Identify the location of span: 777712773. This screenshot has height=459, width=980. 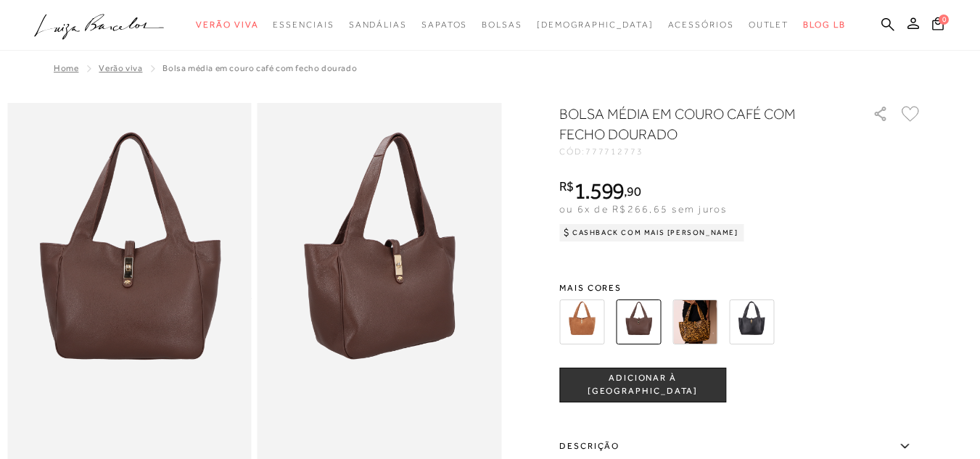
(614, 151).